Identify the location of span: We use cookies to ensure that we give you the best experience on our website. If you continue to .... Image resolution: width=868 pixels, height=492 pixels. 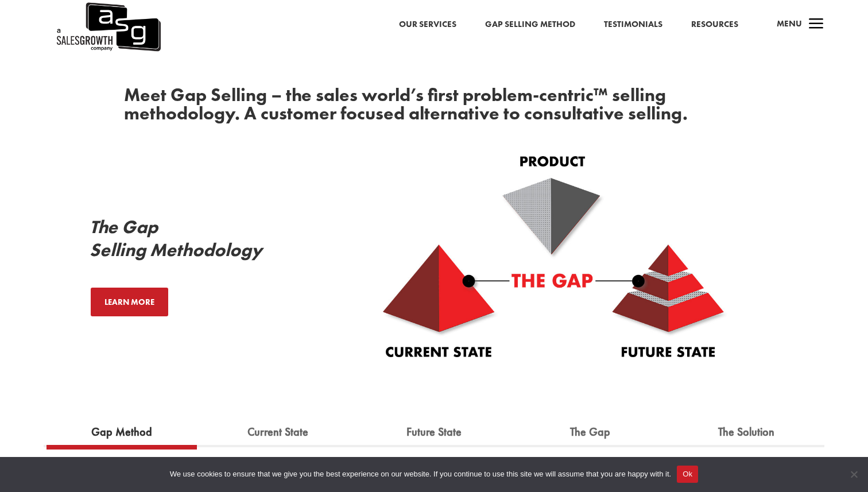
(420, 474).